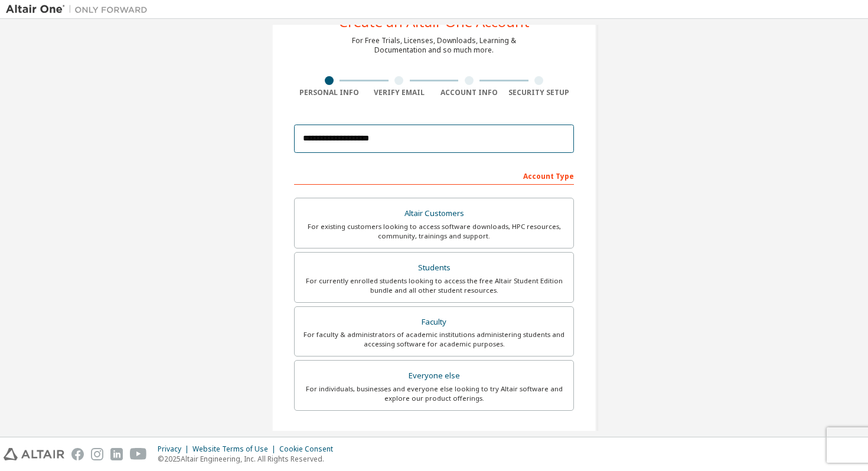 The width and height of the screenshot is (868, 471). Describe the element at coordinates (97, 453) in the screenshot. I see `img: instagram.svg` at that location.